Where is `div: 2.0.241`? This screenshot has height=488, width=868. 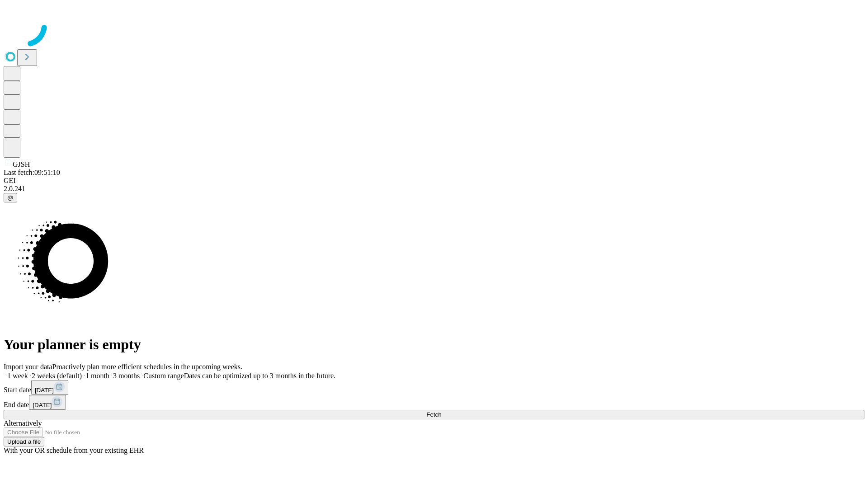 div: 2.0.241 is located at coordinates (434, 189).